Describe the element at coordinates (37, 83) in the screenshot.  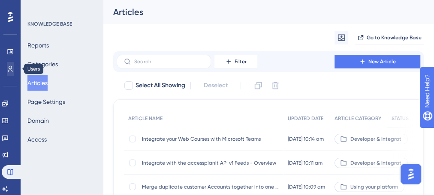
I see `button: Articles` at that location.